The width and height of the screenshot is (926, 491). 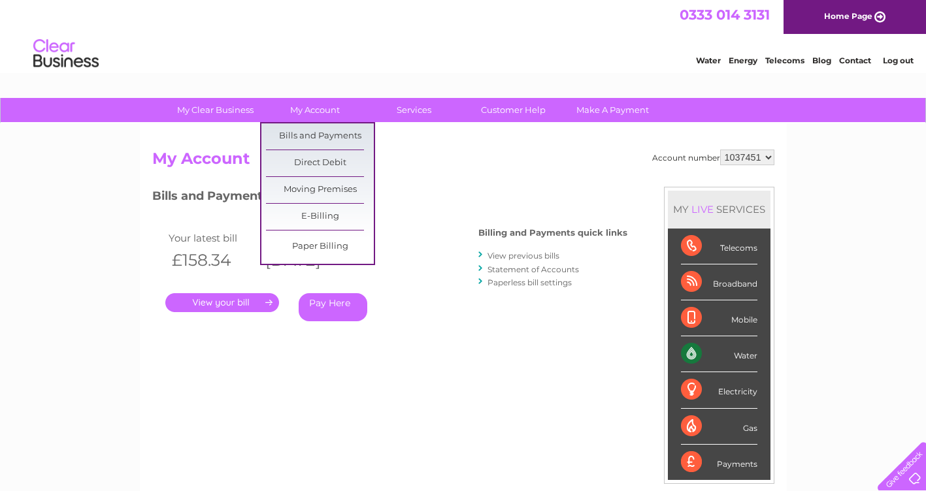 I want to click on a: My Account, so click(x=314, y=110).